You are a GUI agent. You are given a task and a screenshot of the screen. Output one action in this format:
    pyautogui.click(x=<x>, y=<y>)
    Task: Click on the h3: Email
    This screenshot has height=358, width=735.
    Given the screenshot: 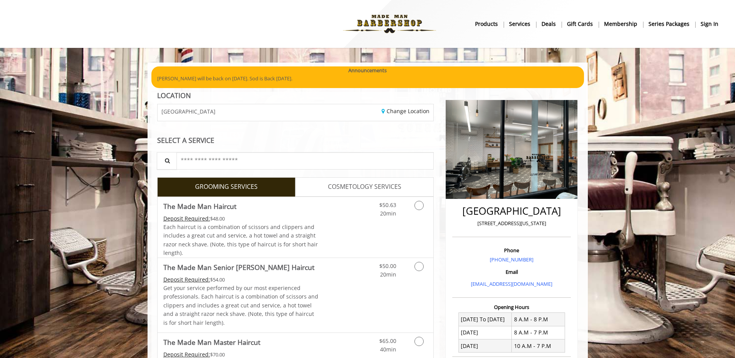 What is the action you would take?
    pyautogui.click(x=511, y=272)
    